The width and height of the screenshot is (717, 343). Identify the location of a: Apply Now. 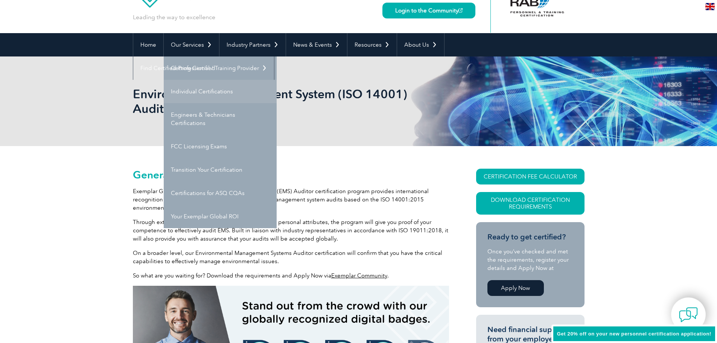
(515, 288).